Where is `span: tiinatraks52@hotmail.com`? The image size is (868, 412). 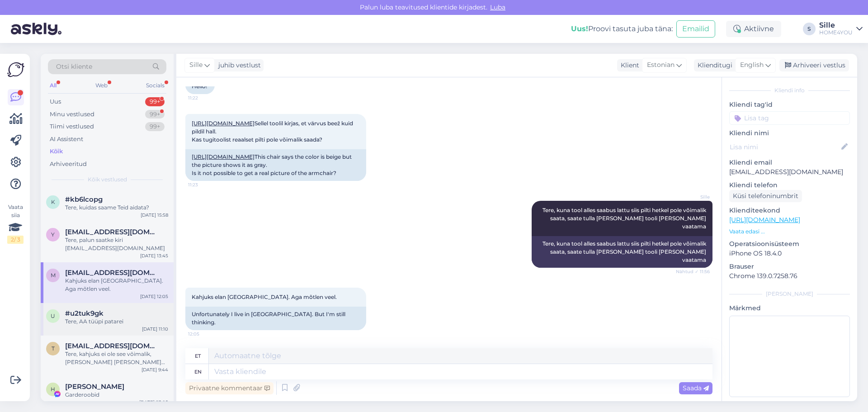
span: tiinatraks52@hotmail.com is located at coordinates (113, 346).